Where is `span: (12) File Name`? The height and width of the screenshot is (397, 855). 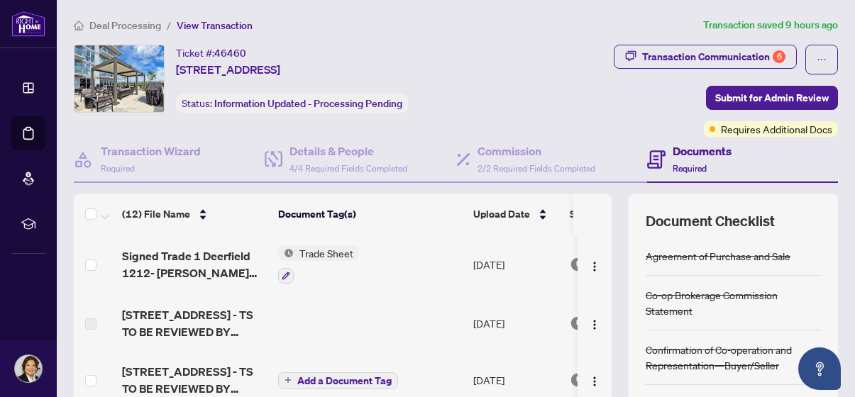 span: (12) File Name is located at coordinates (156, 214).